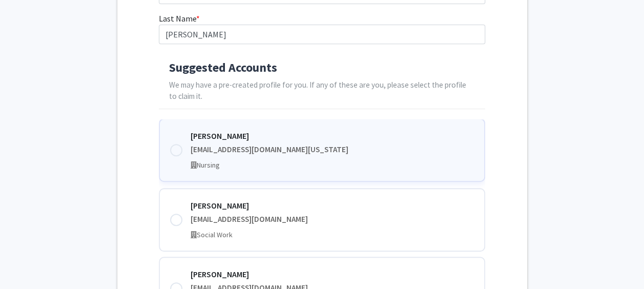  What do you see at coordinates (177, 18) in the screenshot?
I see `span: Last Name` at bounding box center [177, 18].